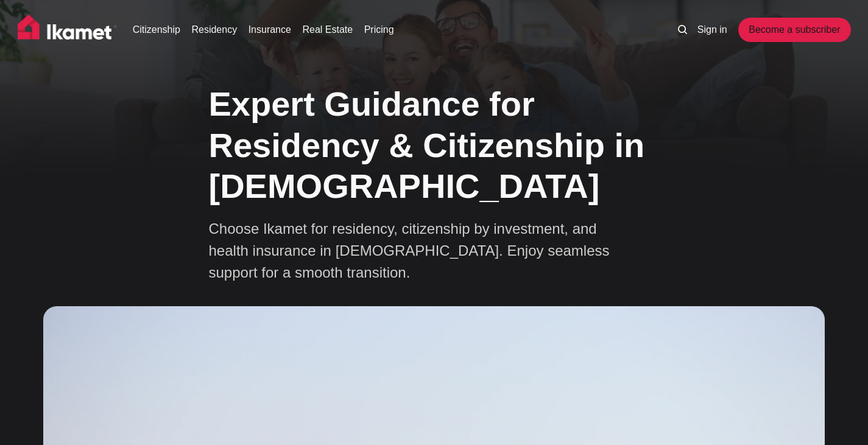 Image resolution: width=868 pixels, height=445 pixels. Describe the element at coordinates (156, 30) in the screenshot. I see `a: Citizenship` at that location.